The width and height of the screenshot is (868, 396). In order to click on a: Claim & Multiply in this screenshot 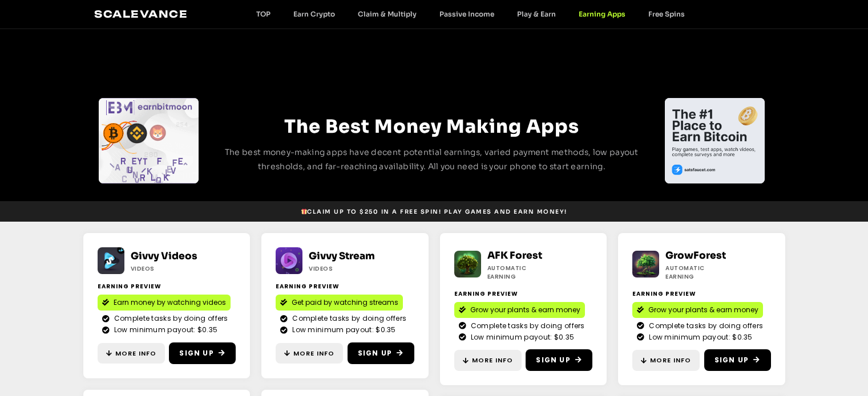, I will do `click(387, 14)`.